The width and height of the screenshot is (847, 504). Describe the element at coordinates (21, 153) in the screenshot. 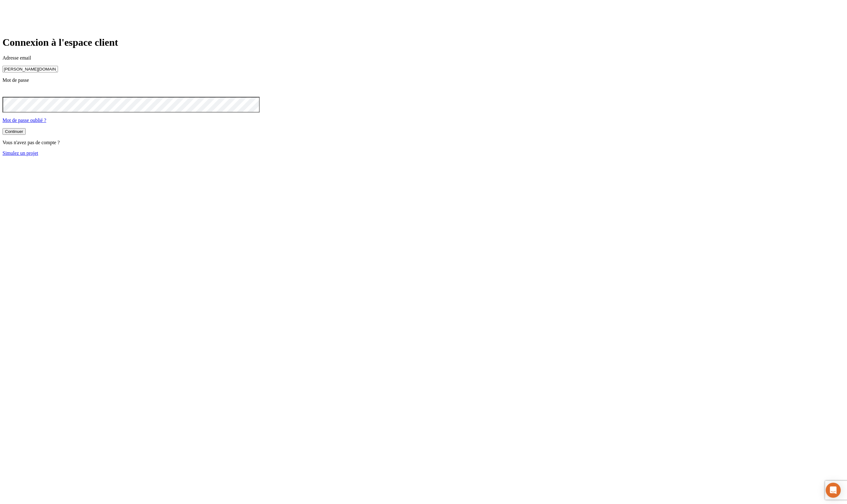

I see `a: Simulez un projet` at that location.